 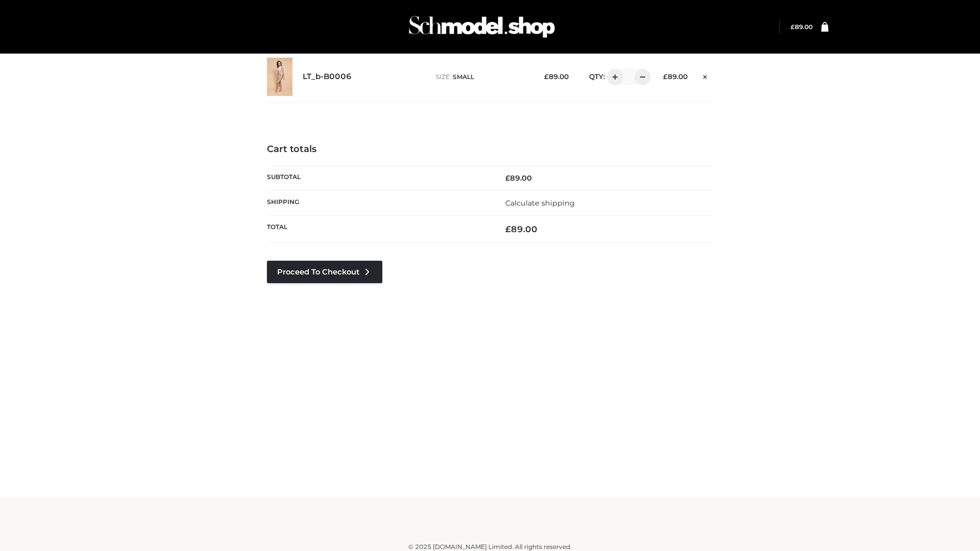 I want to click on a: Calculate shipping, so click(x=541, y=203).